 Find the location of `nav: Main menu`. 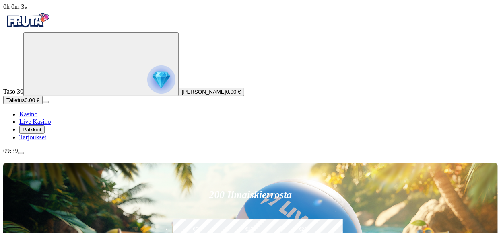

nav: Main menu is located at coordinates (250, 126).